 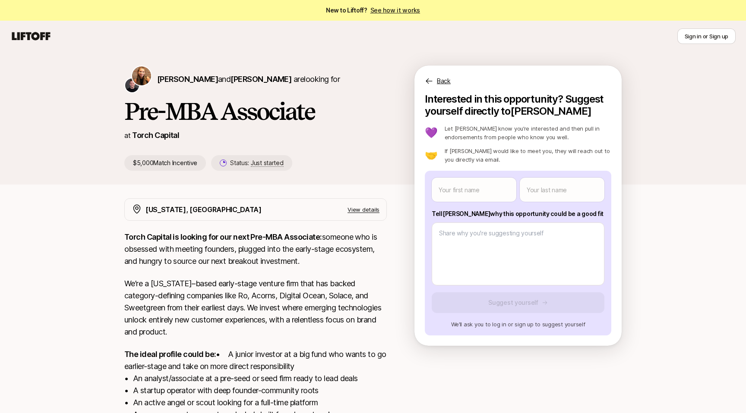 What do you see at coordinates (256, 249) in the screenshot?
I see `p: someone who is obsessed with meeting founders, plugged into the early-stage ecosystem, and hungry...` at bounding box center [256, 249].